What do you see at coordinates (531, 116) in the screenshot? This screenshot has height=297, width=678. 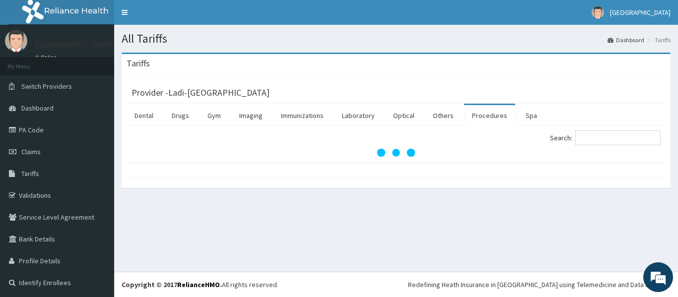 I see `a: Spa` at bounding box center [531, 116].